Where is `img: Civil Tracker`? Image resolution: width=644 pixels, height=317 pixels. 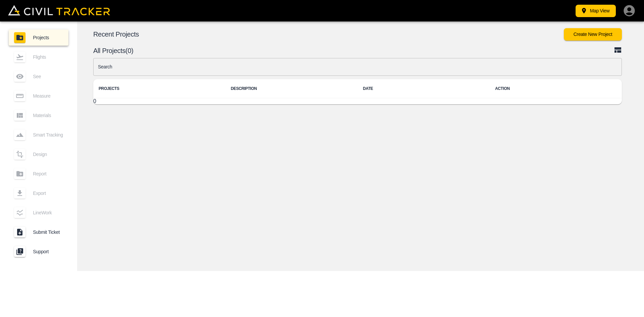 img: Civil Tracker is located at coordinates (59, 10).